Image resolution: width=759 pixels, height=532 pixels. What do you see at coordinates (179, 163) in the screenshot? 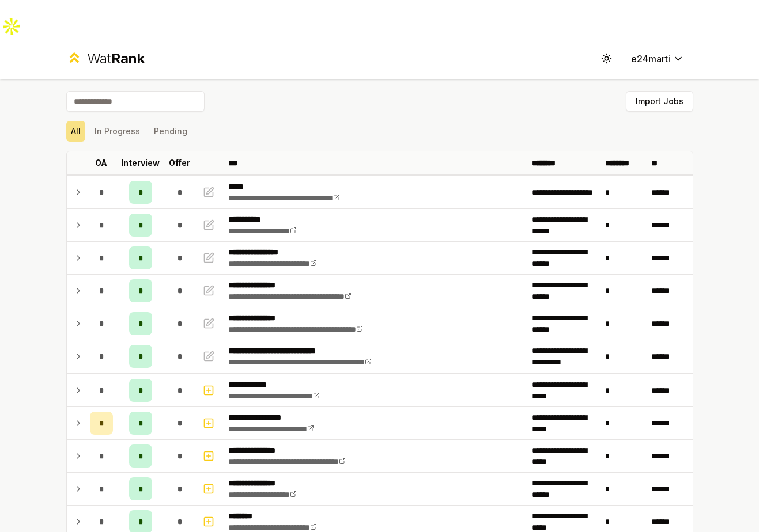
I see `p: Offer` at bounding box center [179, 163].